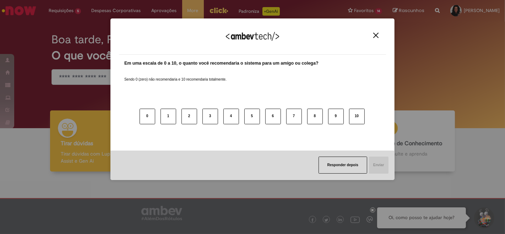 This screenshot has width=505, height=234. Describe the element at coordinates (342, 165) in the screenshot. I see `button: Responder depois` at that location.